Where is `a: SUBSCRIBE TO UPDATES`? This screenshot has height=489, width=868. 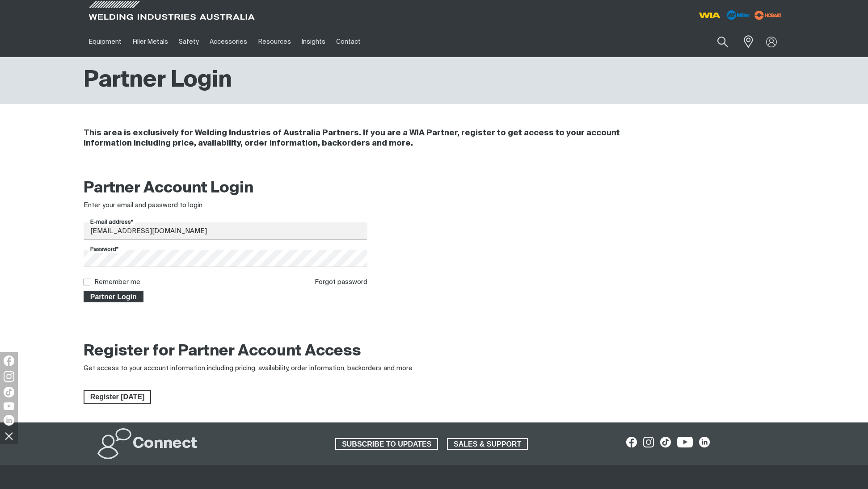 a: SUBSCRIBE TO UPDATES is located at coordinates (387, 444).